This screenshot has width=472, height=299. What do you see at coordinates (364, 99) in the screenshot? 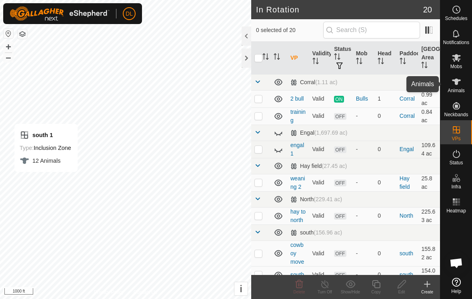
I see `div: Bulls` at bounding box center [364, 99].